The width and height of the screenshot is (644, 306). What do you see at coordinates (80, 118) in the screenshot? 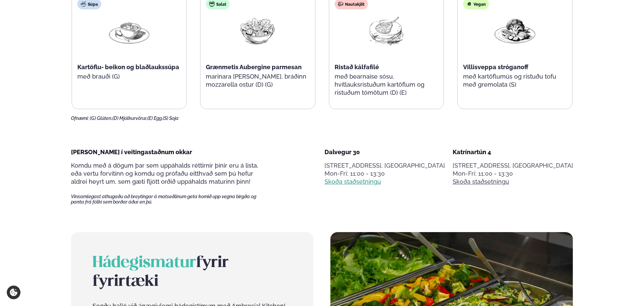
I see `span: Ofnæmi:` at bounding box center [80, 118].